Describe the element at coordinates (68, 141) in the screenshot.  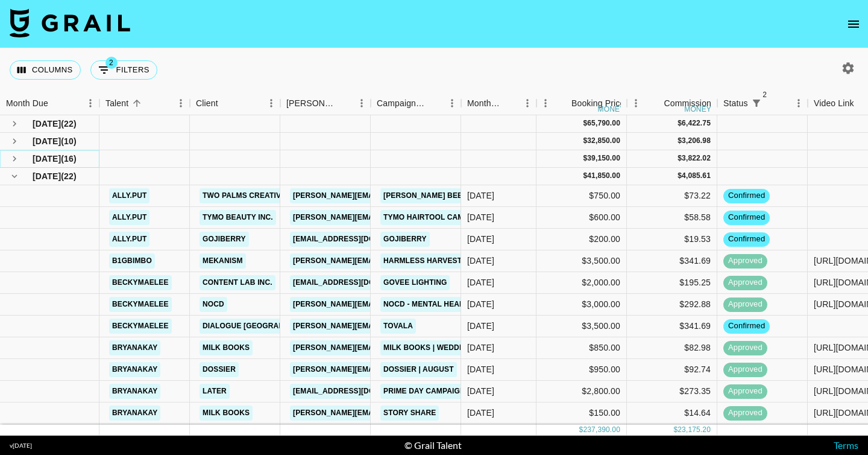
I see `span: ( 10 )` at that location.